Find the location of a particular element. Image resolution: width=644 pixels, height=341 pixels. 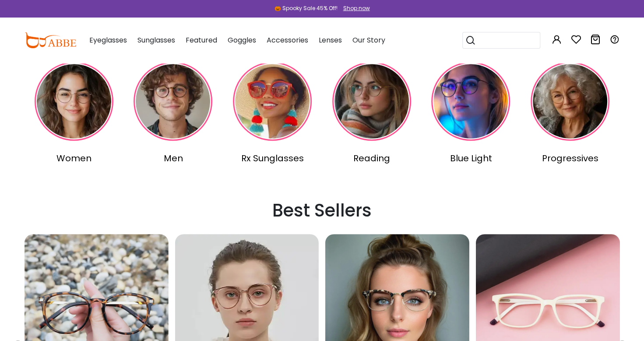

div: 🎃 Spooky Sale 45% Off! is located at coordinates (306, 8).